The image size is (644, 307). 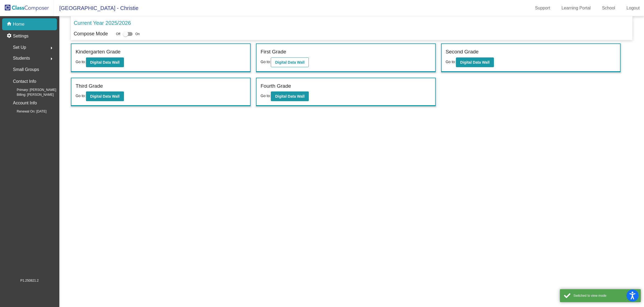 What do you see at coordinates (20, 47) in the screenshot?
I see `span: Set Up` at bounding box center [20, 47].